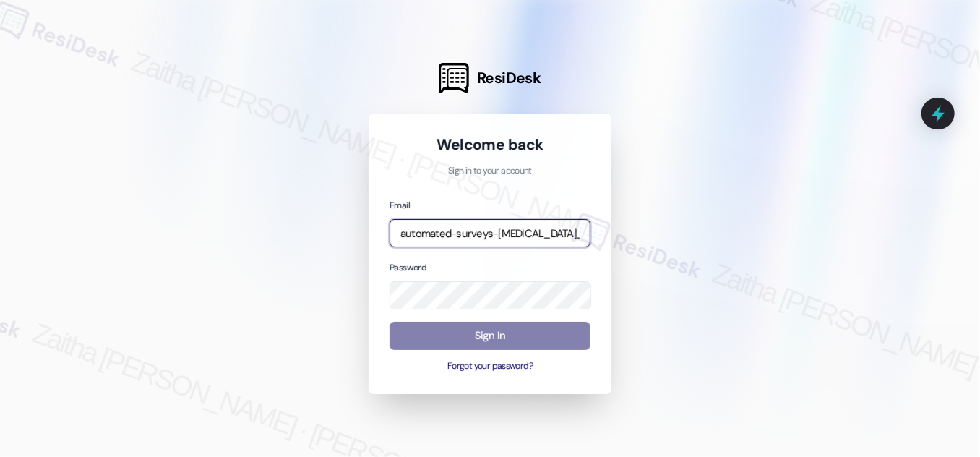  Describe the element at coordinates (490, 171) in the screenshot. I see `p: Sign in to your account` at that location.